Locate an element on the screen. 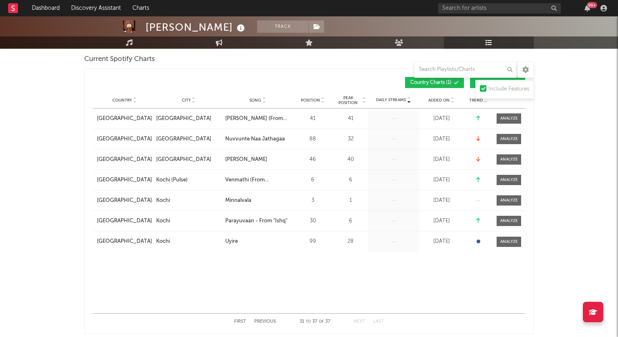 The image size is (618, 337). div: Minnalvala is located at coordinates (238, 200).